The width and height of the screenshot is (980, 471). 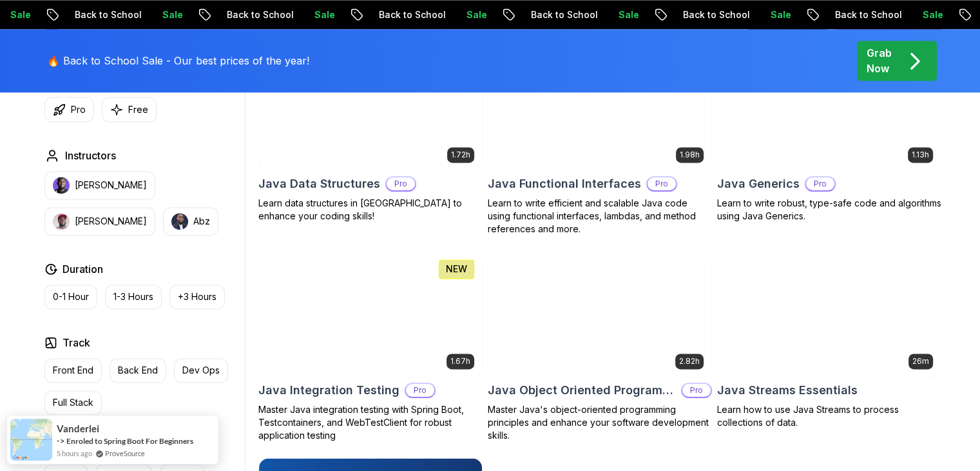 I want to click on a: Java Streams Essentials card26mJava Streams EssentialsLearn how to use Java Streams to process co..., so click(x=829, y=340).